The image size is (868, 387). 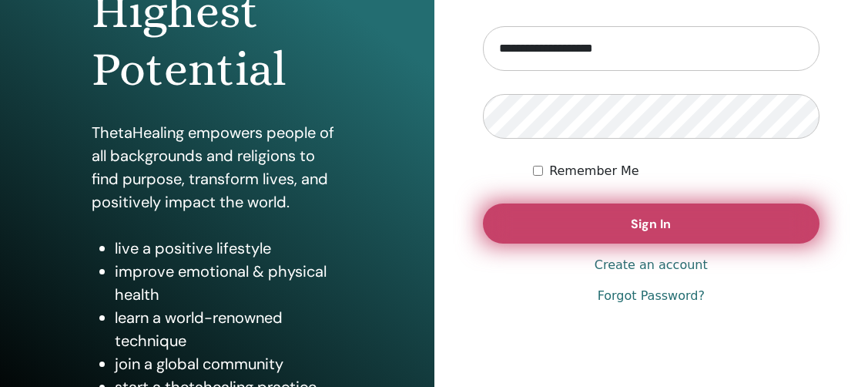 What do you see at coordinates (229, 283) in the screenshot?
I see `li: improve emotional & physical health` at bounding box center [229, 283].